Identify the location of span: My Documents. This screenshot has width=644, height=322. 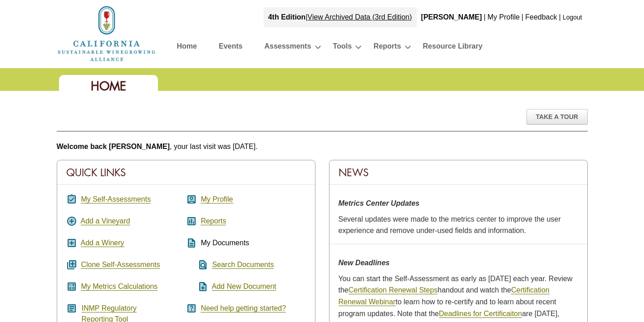
(225, 242).